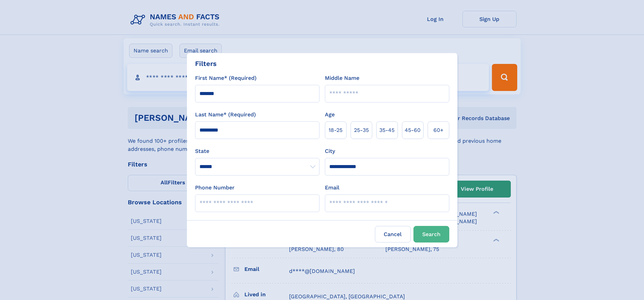 This screenshot has height=300, width=644. Describe the element at coordinates (329, 115) in the screenshot. I see `label: Age` at that location.